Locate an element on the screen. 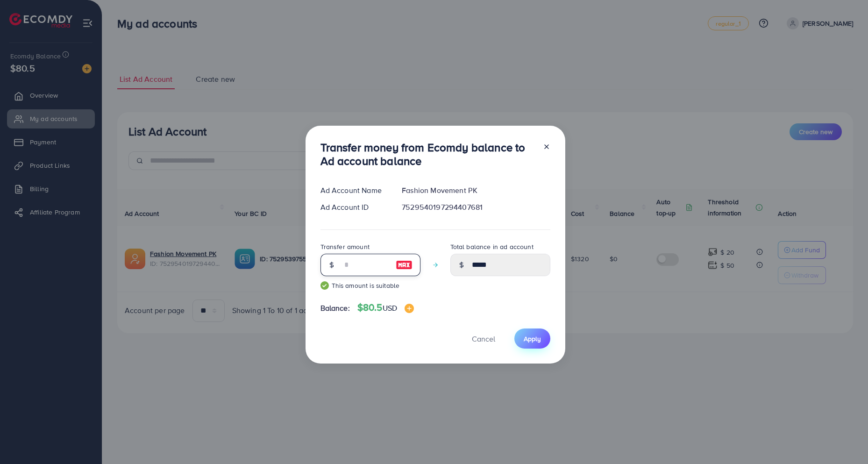 This screenshot has height=464, width=868. div: 7529540197294407681 is located at coordinates (476, 207).